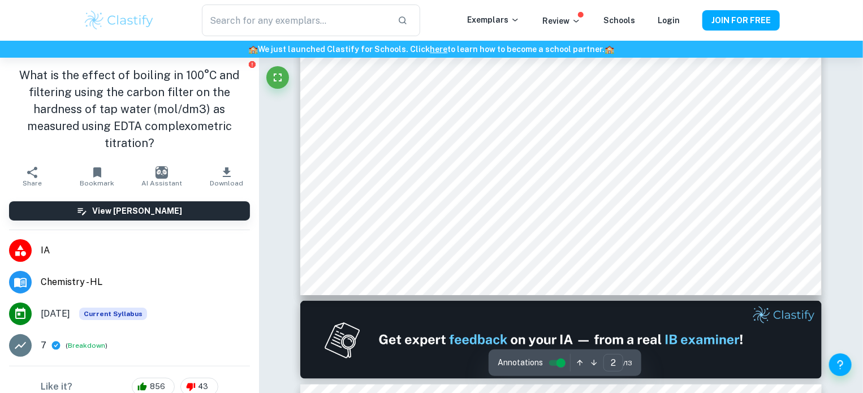  What do you see at coordinates (130, 109) in the screenshot?
I see `h1: What is the effect of boiling in 100°C and filtering using the carbon filter on the hardness of t...` at bounding box center [130, 109].